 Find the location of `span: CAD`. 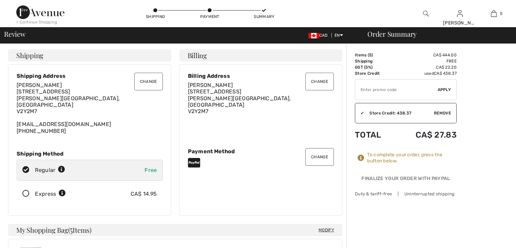

span: CAD is located at coordinates (319, 35).